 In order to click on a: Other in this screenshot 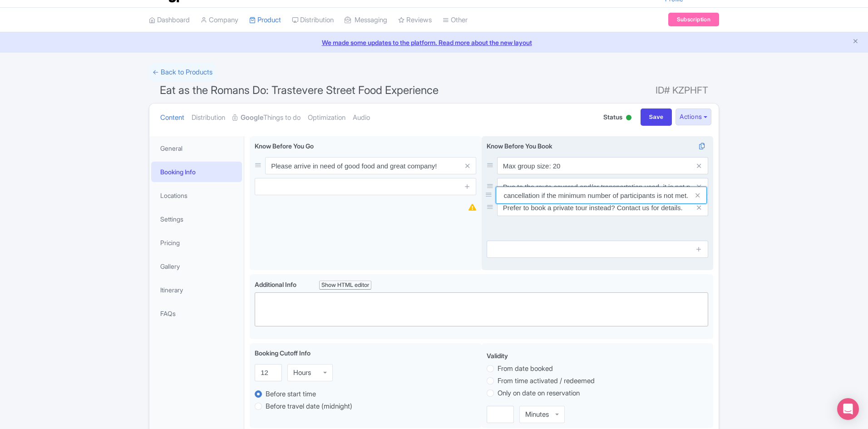, I will do `click(455, 20)`.